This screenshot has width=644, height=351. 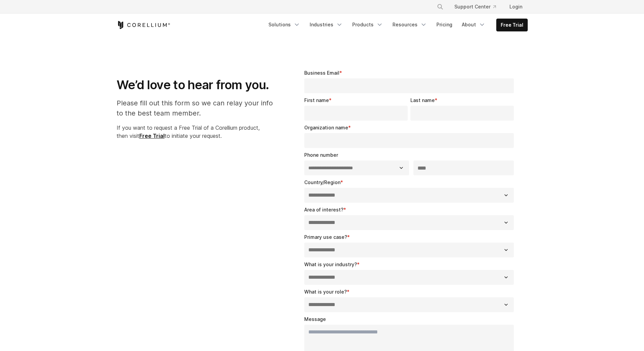 I want to click on a: Pricing, so click(x=444, y=25).